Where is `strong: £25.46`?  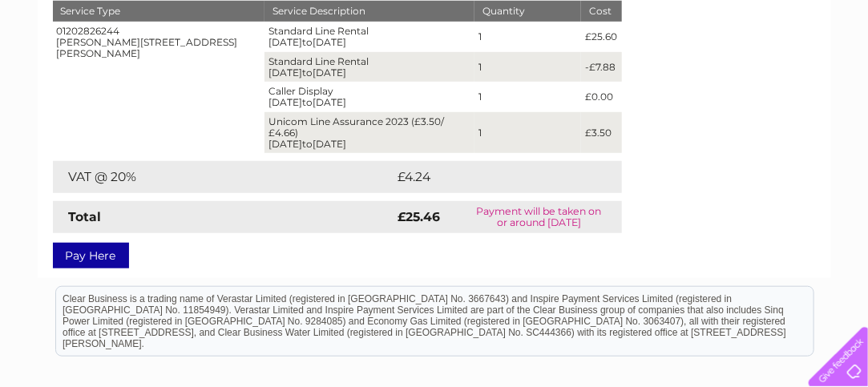 strong: £25.46 is located at coordinates (419, 216).